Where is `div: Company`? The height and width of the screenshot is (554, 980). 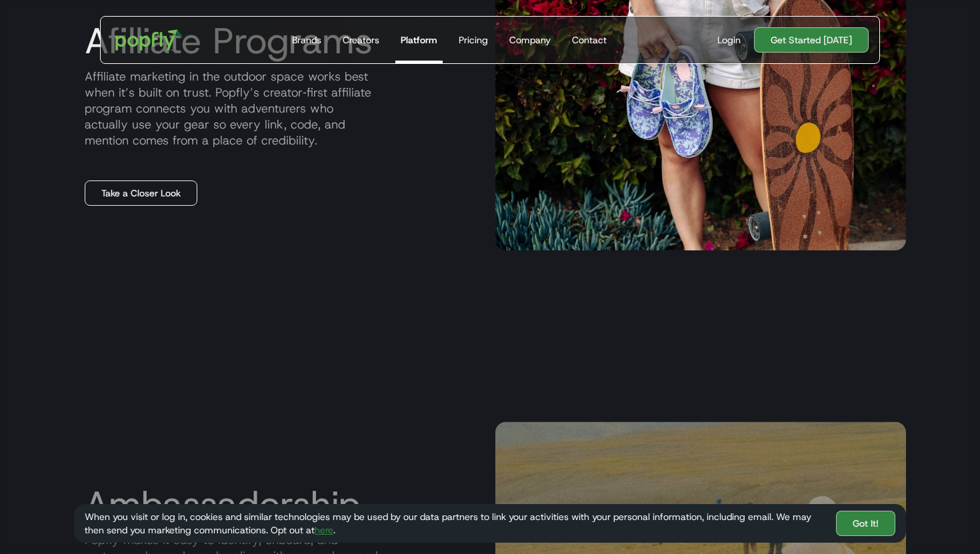
div: Company is located at coordinates (530, 40).